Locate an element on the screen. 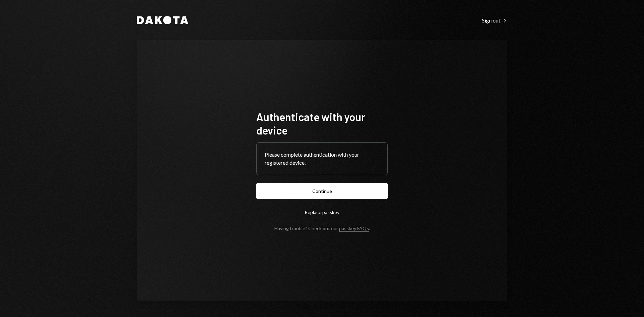  h1: Authenticate with your device is located at coordinates (322, 123).